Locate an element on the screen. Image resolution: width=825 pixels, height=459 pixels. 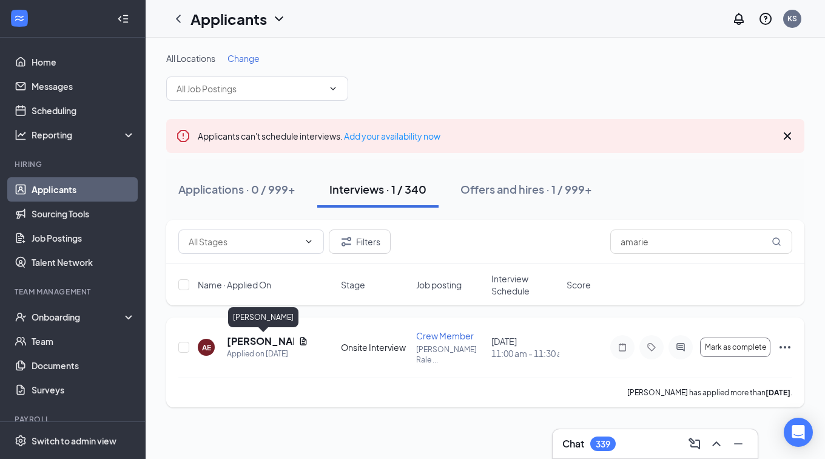
span: Interview Schedule is located at coordinates (526, 285).